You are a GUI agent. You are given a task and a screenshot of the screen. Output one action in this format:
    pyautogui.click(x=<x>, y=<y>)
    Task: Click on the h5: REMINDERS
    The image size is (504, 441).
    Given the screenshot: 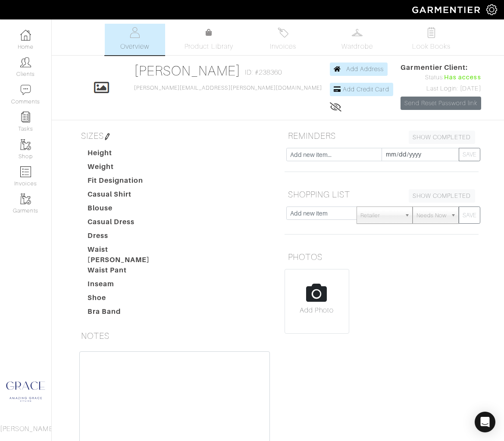 What is the action you would take?
    pyautogui.click(x=382, y=136)
    